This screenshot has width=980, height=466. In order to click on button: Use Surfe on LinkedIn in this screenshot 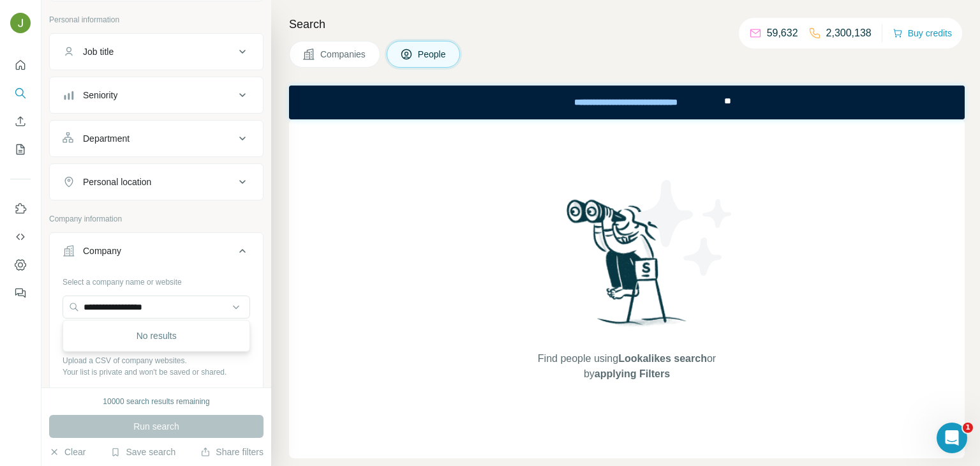, I will do `click(21, 209)`.